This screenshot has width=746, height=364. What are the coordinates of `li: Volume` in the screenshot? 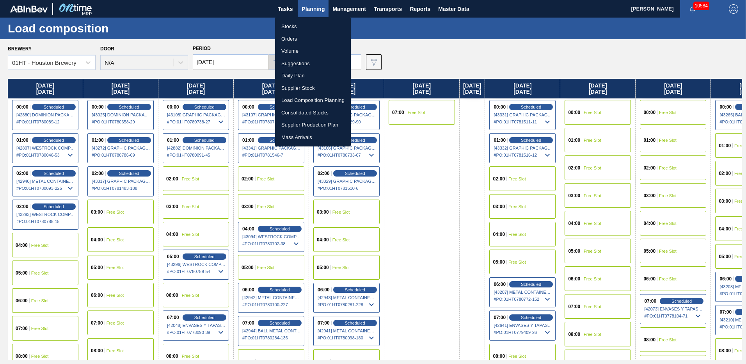 It's located at (313, 51).